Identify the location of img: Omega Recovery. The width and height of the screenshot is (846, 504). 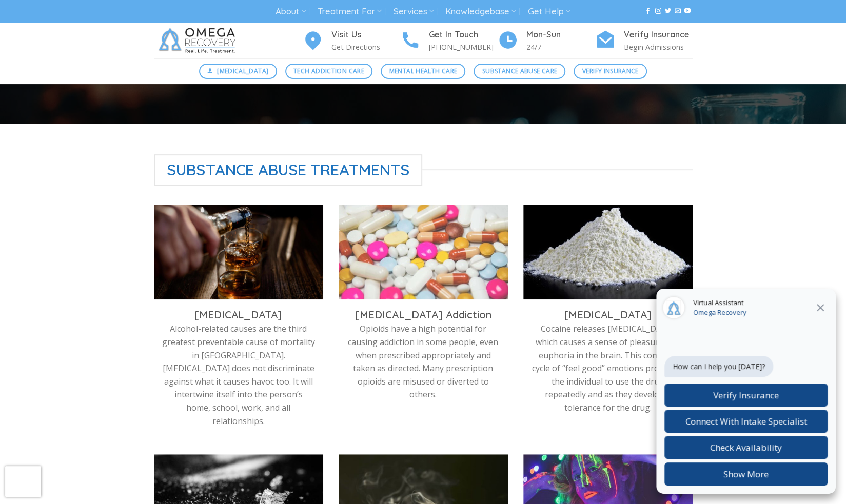
(199, 41).